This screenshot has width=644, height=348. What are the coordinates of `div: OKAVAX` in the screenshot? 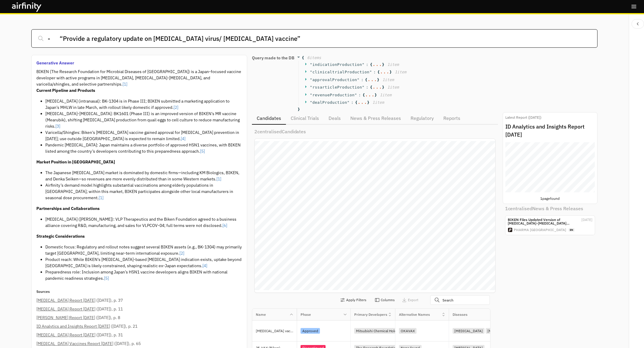 It's located at (408, 331).